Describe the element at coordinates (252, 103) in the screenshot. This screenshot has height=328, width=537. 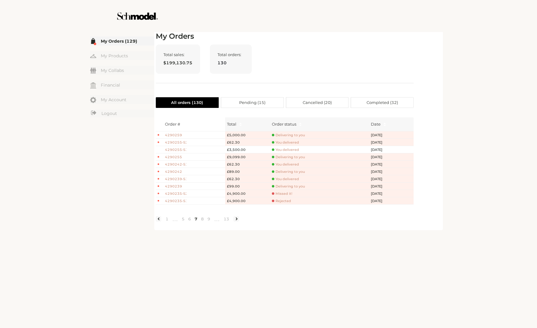
I see `span: Pending ( 15 )` at that location.